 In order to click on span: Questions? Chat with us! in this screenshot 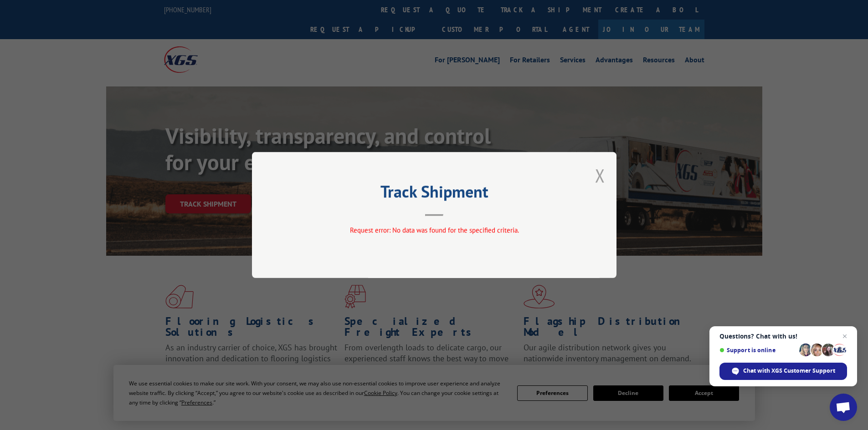, I will do `click(783, 336)`.